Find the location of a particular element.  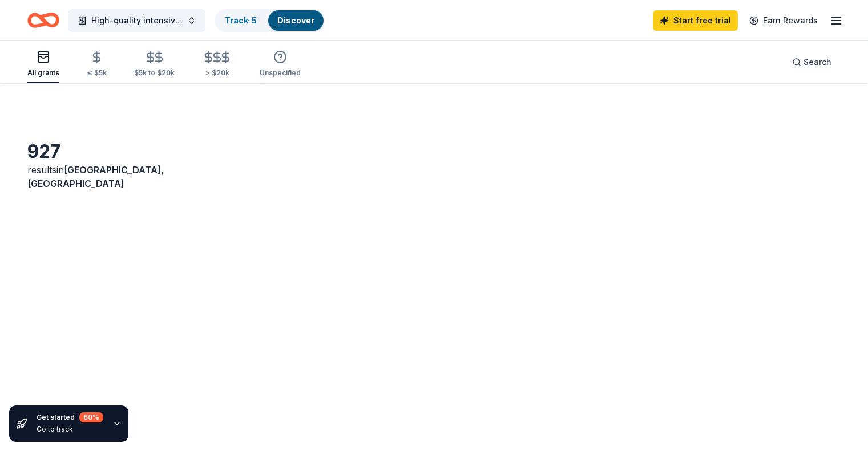

div: 927 is located at coordinates (103, 151).